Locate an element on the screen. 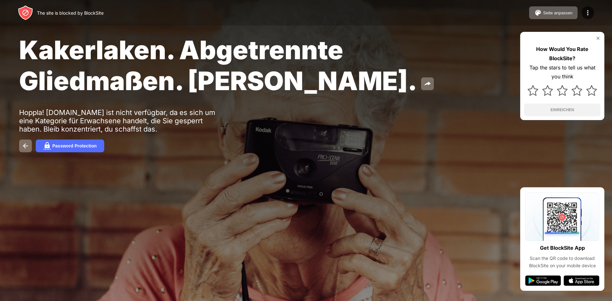  img: qrcode.svg is located at coordinates (562, 217).